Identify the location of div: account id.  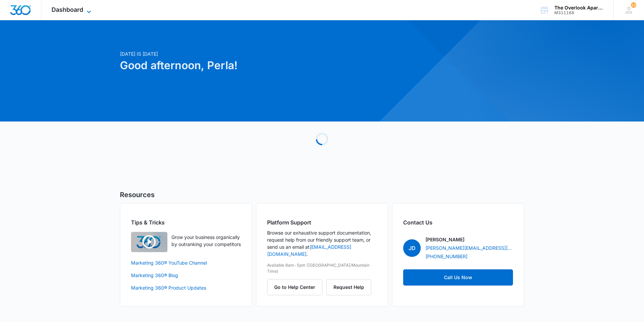
(578, 13).